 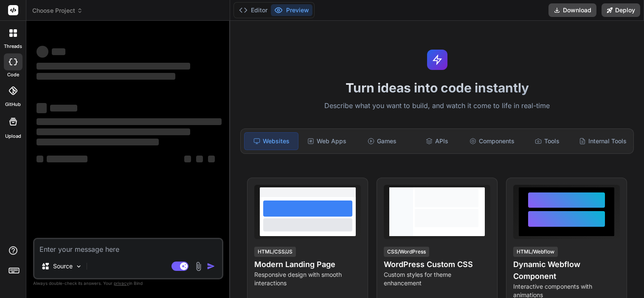 I want to click on p: Responsive design with smooth interactions, so click(x=308, y=279).